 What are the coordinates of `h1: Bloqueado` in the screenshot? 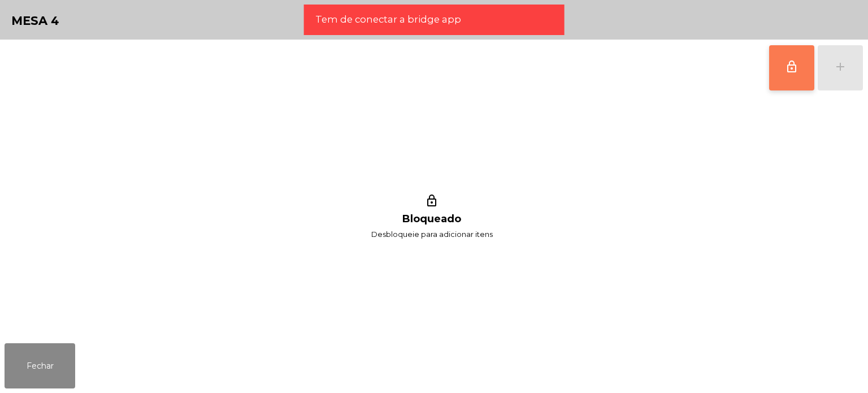 It's located at (432, 218).